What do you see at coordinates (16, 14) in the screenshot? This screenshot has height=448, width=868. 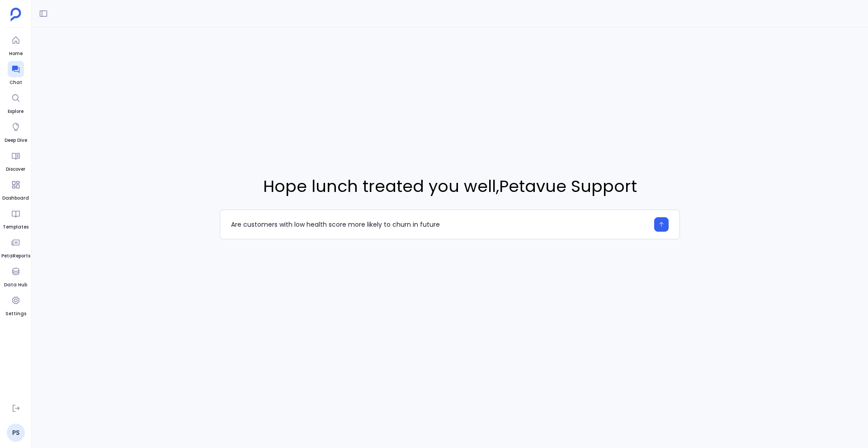 I see `img: petavue logo` at bounding box center [16, 14].